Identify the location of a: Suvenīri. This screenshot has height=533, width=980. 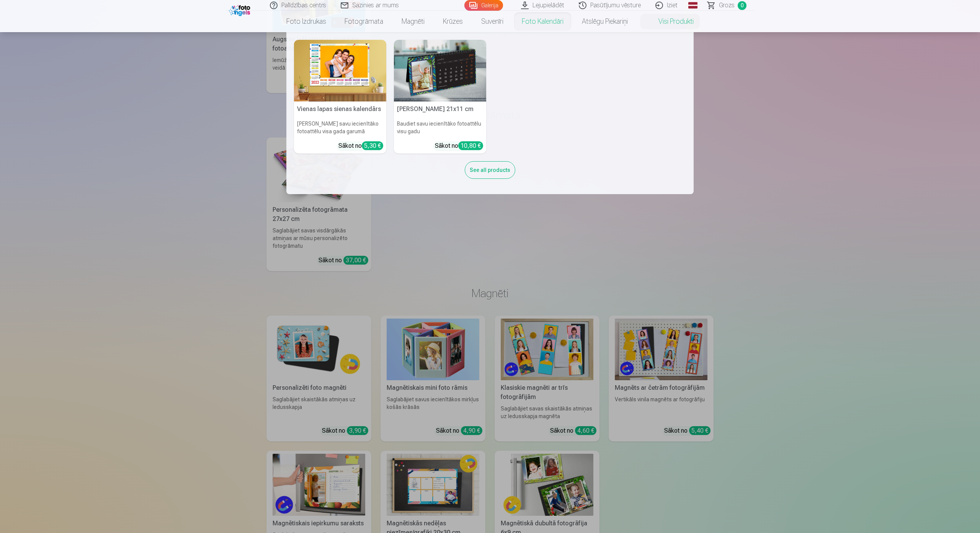
(492, 21).